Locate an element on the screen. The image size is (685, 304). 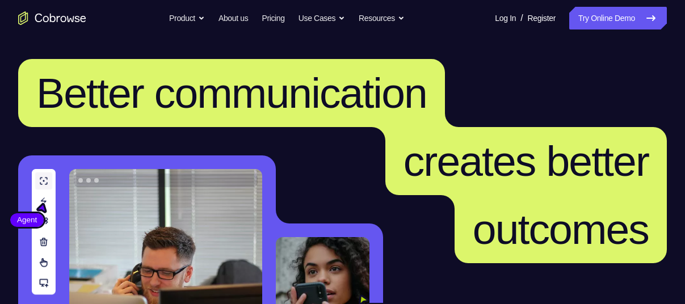
a: Log In is located at coordinates (505, 18).